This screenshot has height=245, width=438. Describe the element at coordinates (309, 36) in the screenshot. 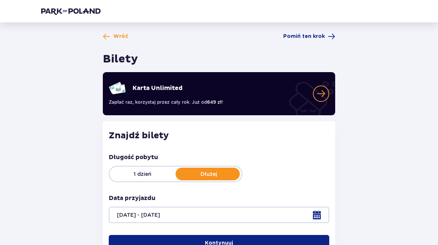

I see `a: Pomiń ten krok` at that location.